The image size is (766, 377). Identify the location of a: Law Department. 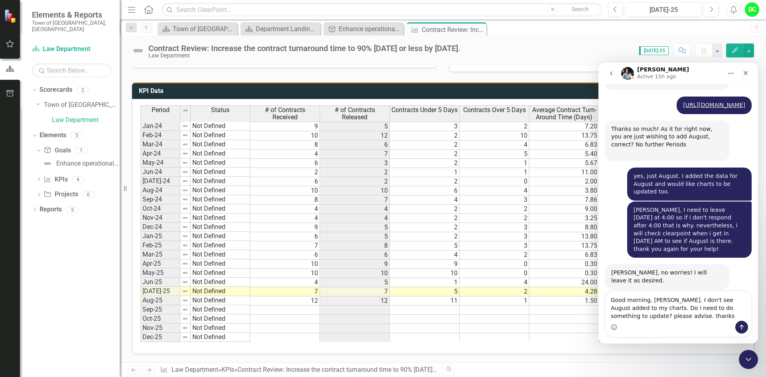
(72, 49).